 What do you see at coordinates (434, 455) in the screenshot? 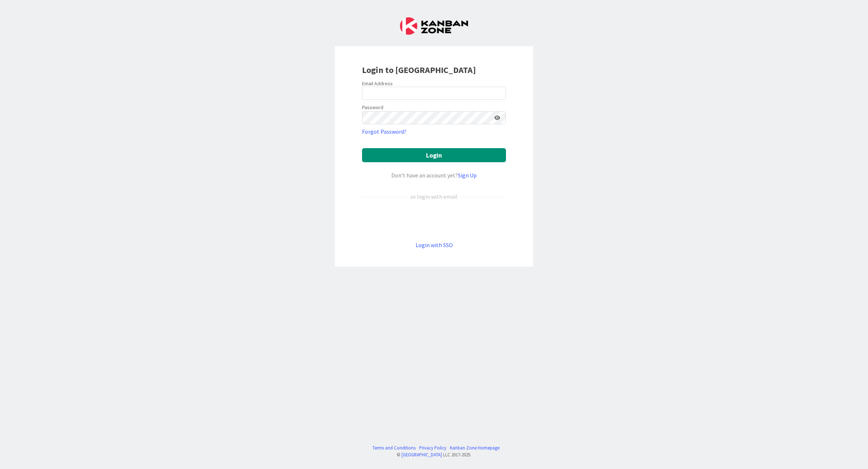
I see `div: © LLC 2017- 2025 .` at bounding box center [434, 455].